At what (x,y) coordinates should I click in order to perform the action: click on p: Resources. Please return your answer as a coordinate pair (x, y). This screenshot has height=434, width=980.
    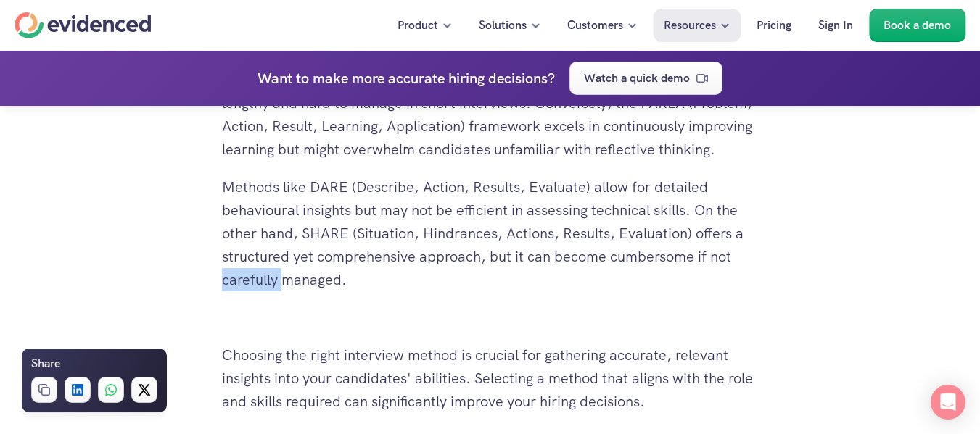
    Looking at the image, I should click on (690, 25).